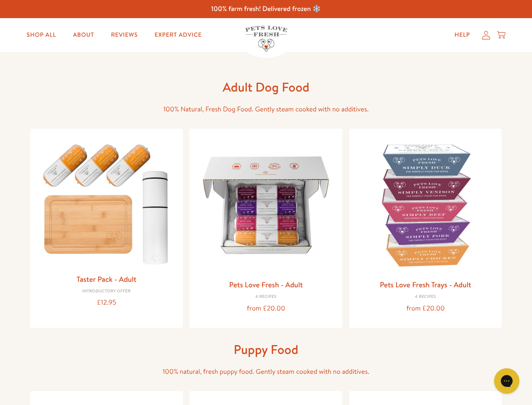 This screenshot has height=405, width=532. Describe the element at coordinates (266, 372) in the screenshot. I see `span: 100% natural, fresh puppy food. Gently steam cooked with no additives.` at that location.